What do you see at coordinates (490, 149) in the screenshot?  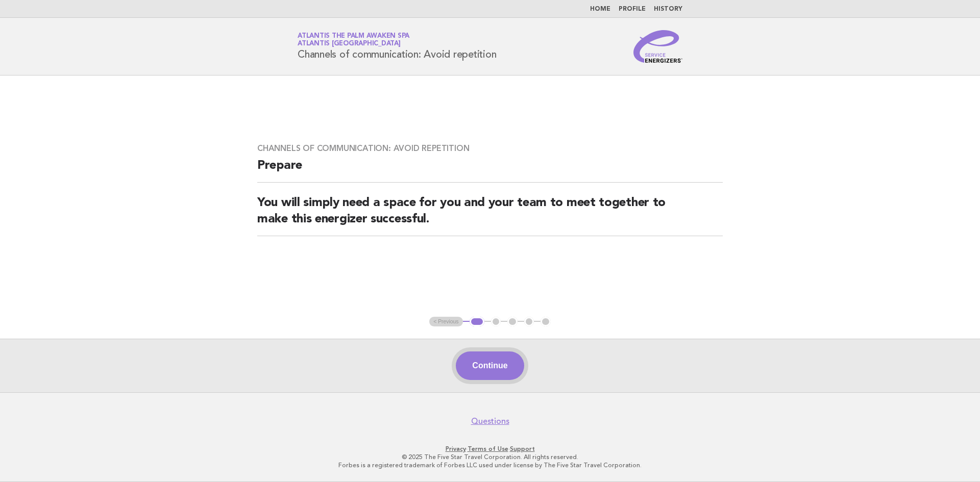 I see `h3: Channels of communication: Avoid repetition` at bounding box center [490, 149].